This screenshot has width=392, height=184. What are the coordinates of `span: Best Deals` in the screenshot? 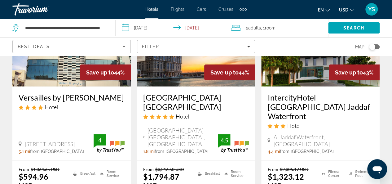 It's located at (34, 46).